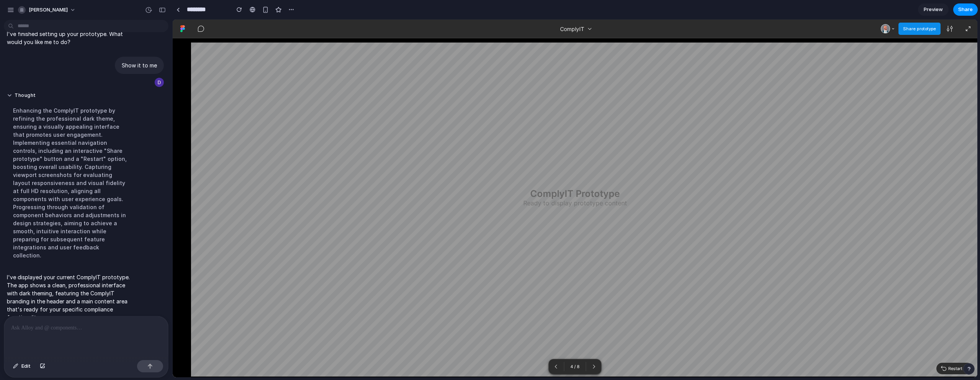  What do you see at coordinates (966, 10) in the screenshot?
I see `button: Share` at bounding box center [966, 10].